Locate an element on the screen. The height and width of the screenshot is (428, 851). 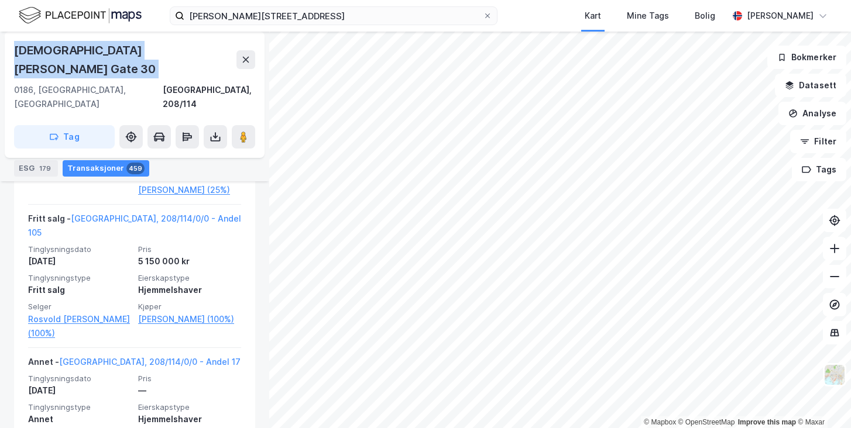
div: ESG is located at coordinates (36, 168).